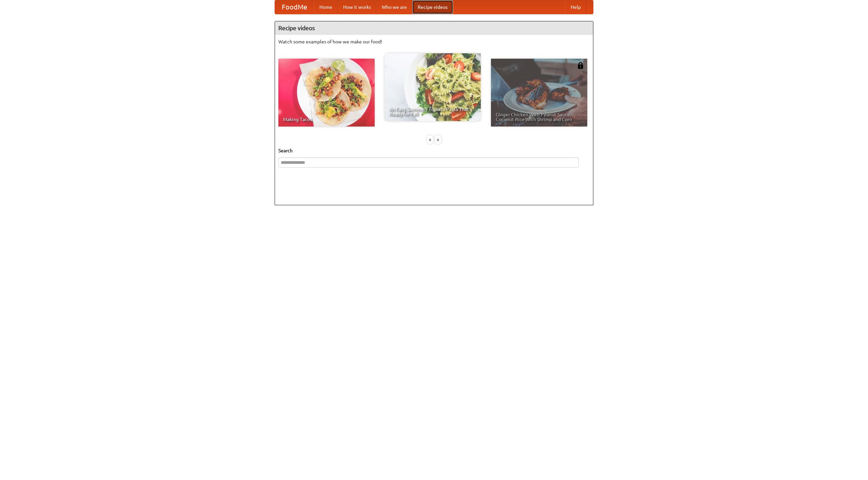 The height and width of the screenshot is (480, 868). Describe the element at coordinates (575, 7) in the screenshot. I see `a: Help` at that location.